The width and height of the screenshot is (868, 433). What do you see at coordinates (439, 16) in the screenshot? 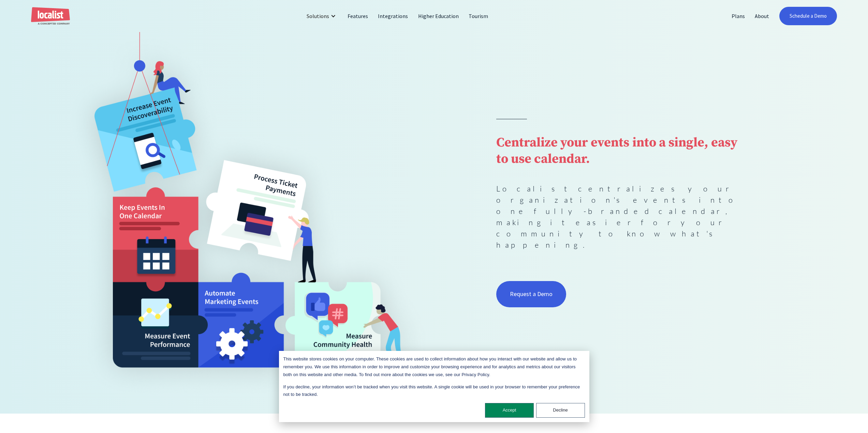
I see `a: Higher Education` at bounding box center [439, 16].